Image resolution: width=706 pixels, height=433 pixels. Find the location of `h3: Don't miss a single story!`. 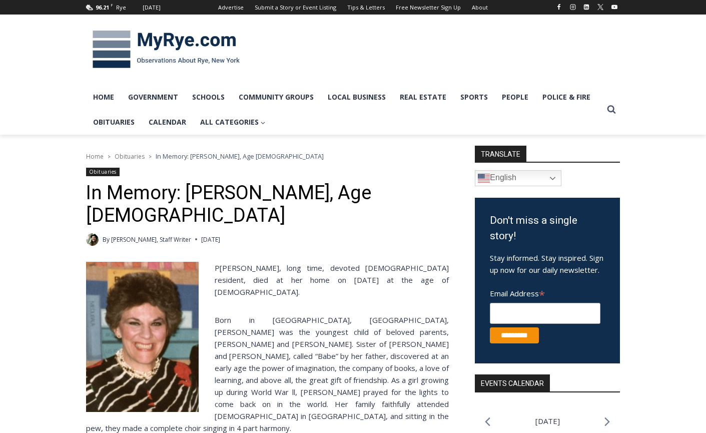

h3: Don't miss a single story! is located at coordinates (548, 228).